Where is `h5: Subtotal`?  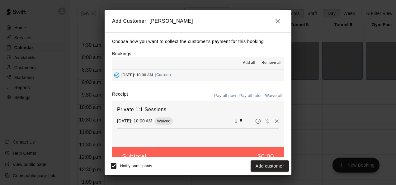
h5: Subtotal is located at coordinates (134, 156).